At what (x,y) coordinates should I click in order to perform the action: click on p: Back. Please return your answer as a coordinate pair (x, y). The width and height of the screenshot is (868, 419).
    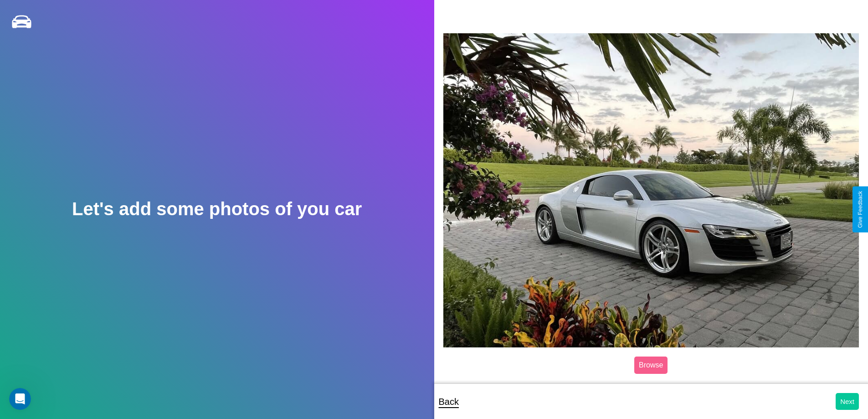
    Looking at the image, I should click on (449, 402).